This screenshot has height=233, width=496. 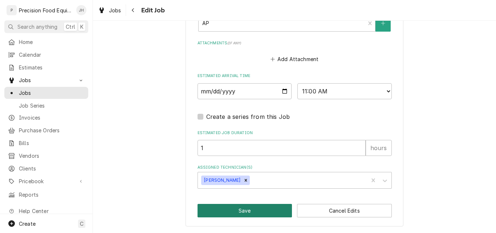 I want to click on a: Clients, so click(x=46, y=168).